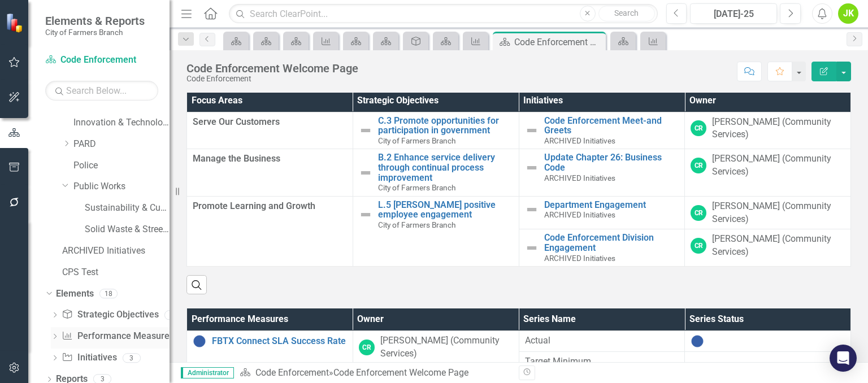  Describe the element at coordinates (612, 126) in the screenshot. I see `a: Code Enforcement Meet-and Greets` at that location.